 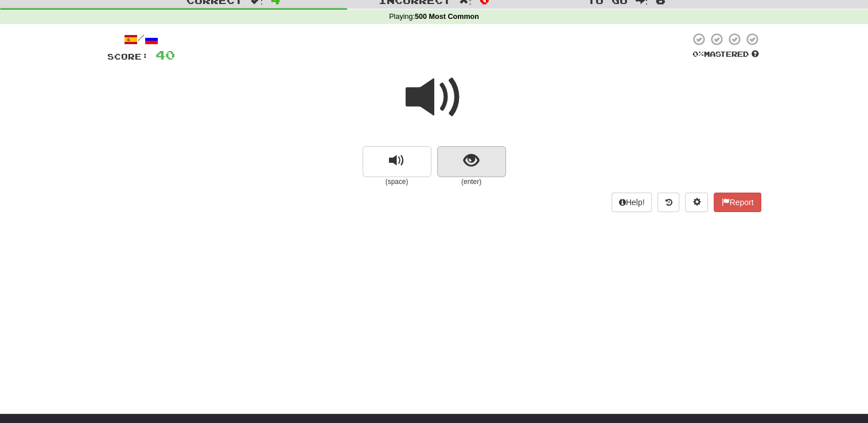 I want to click on small: (enter), so click(x=472, y=182).